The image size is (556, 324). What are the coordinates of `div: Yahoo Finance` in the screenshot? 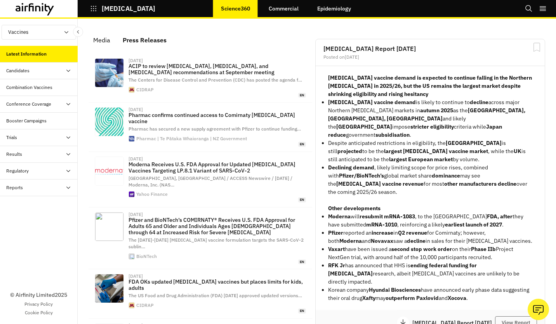 It's located at (152, 194).